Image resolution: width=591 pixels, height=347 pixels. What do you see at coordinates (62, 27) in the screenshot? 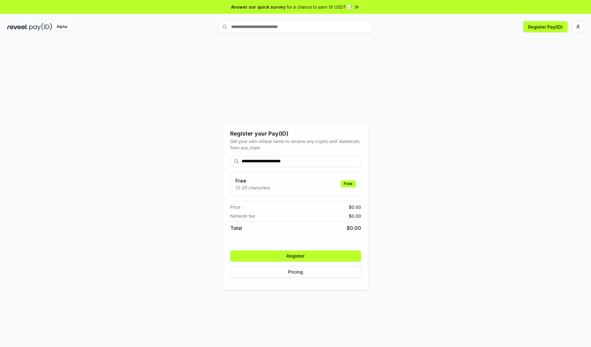
I see `div: Alpha` at bounding box center [62, 27].